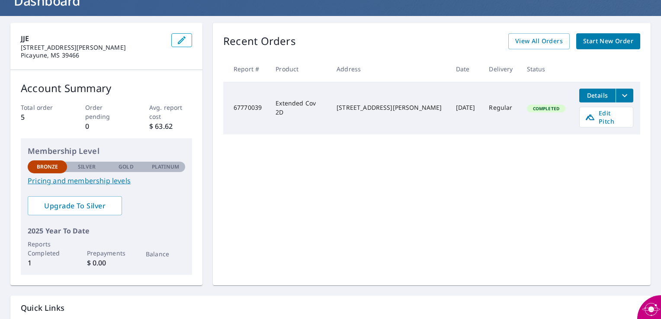  I want to click on th: Delivery, so click(500, 69).